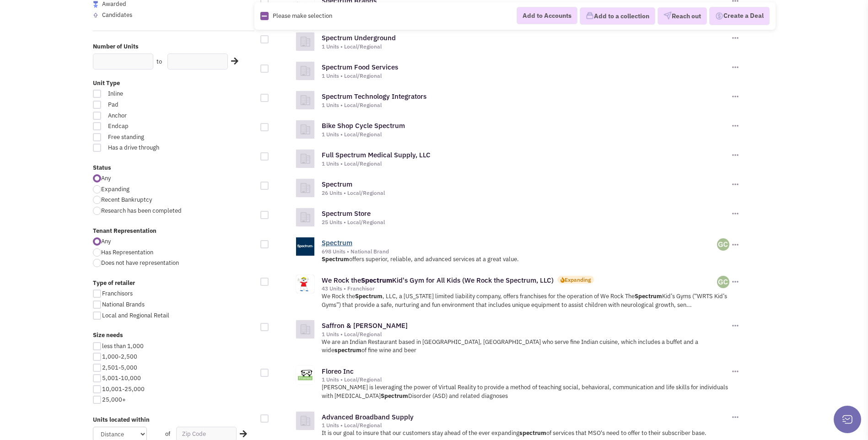 The image size is (868, 440). Describe the element at coordinates (302, 15) in the screenshot. I see `span: Please make selection` at that location.